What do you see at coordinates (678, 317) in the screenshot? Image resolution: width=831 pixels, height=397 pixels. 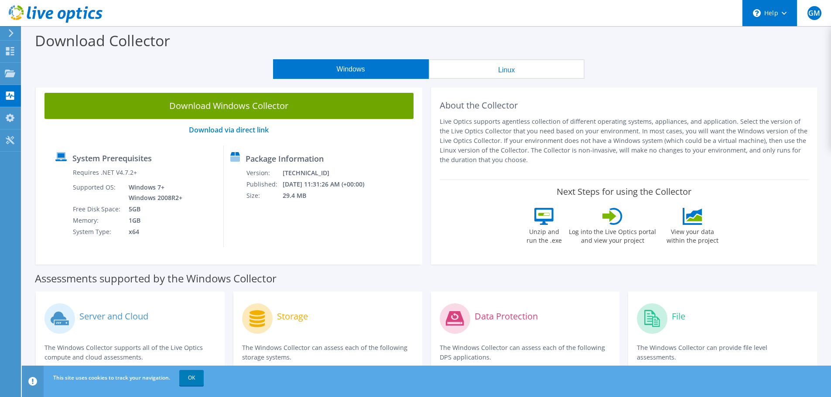 I see `label: File` at bounding box center [678, 317].